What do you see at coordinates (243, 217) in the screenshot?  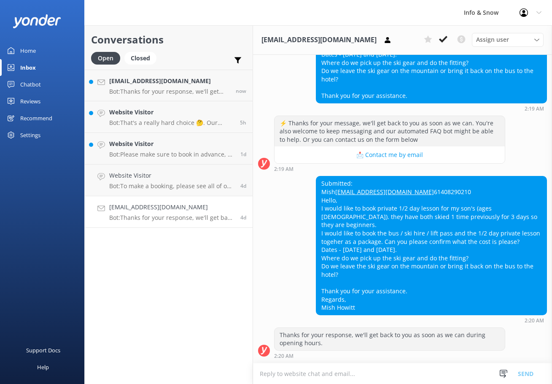 I see `span: Sep 20 2025 02:20am (UTC +12:00) Pacific/Auckland` at bounding box center [243, 217].